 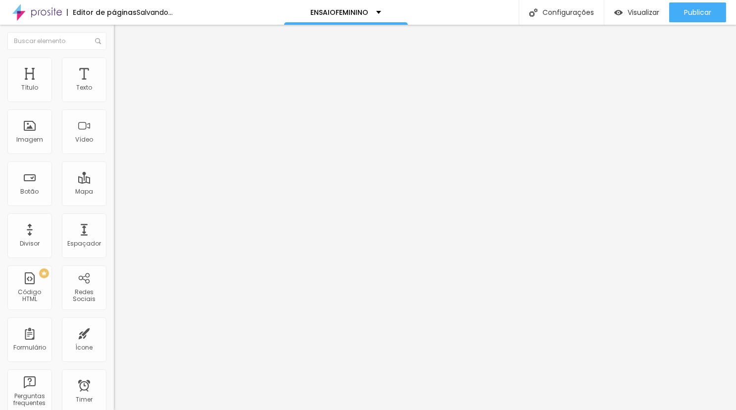 What do you see at coordinates (84, 400) in the screenshot?
I see `div: Timer` at bounding box center [84, 400].